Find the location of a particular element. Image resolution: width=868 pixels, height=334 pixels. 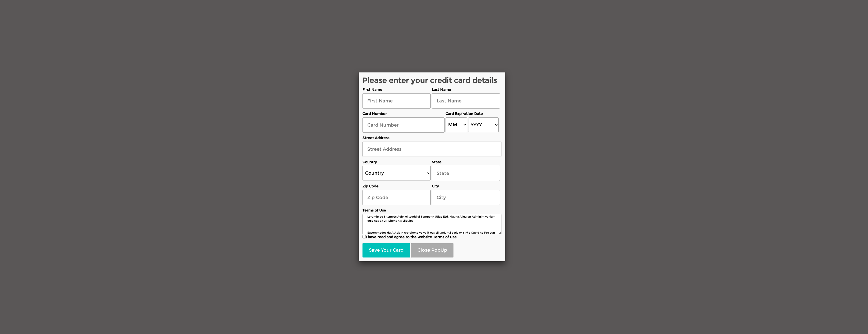

label: I have read and agree to the website Terms of Use is located at coordinates (432, 236).